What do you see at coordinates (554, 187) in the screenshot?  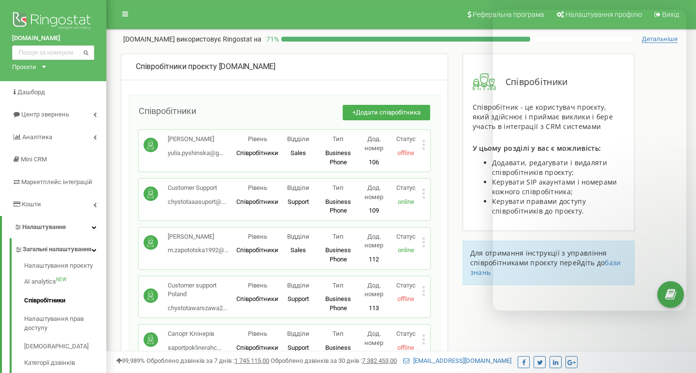 I see `span: Керувати SIP акаунтами і номерами кожного співробітника;` at bounding box center [554, 187].